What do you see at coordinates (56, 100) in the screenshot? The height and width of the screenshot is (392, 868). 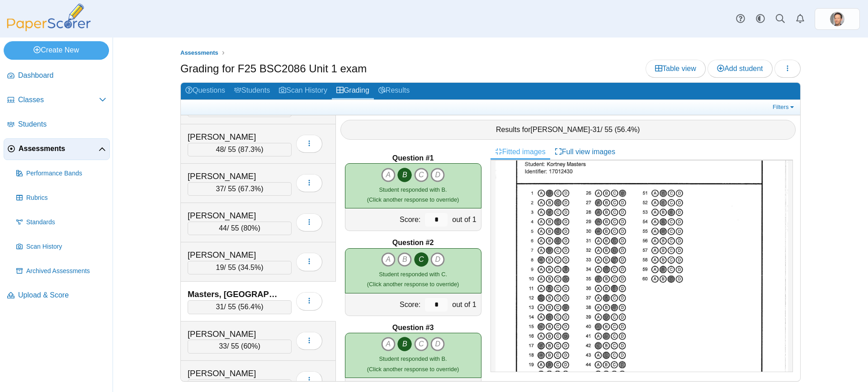 I see `a: Classes` at bounding box center [56, 100].